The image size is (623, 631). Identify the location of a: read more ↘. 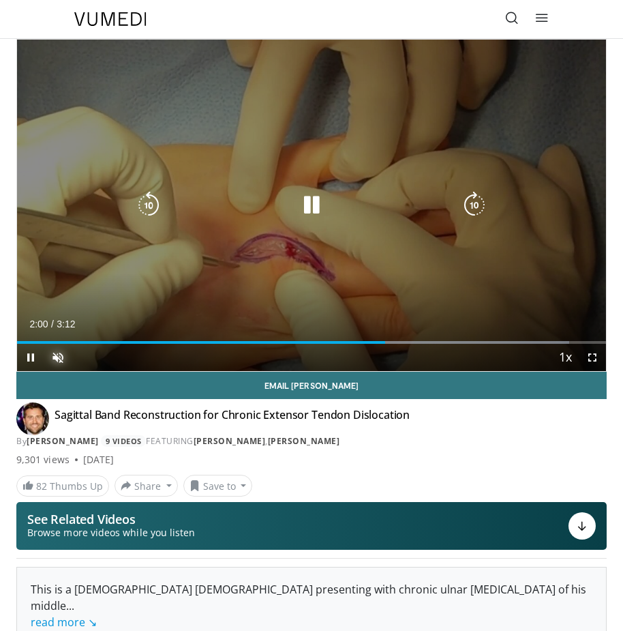
(63, 622).